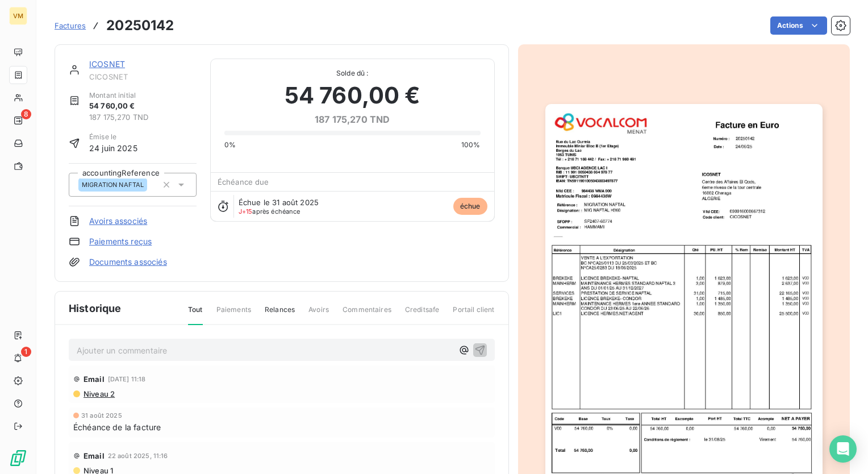  Describe the element at coordinates (233, 314) in the screenshot. I see `span: Paiements` at that location.